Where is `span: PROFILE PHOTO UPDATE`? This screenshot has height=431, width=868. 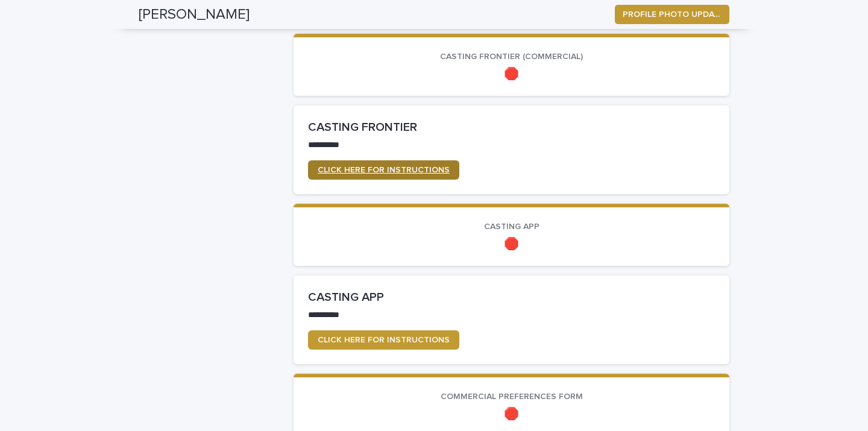
span: PROFILE PHOTO UPDATE is located at coordinates (672, 14).